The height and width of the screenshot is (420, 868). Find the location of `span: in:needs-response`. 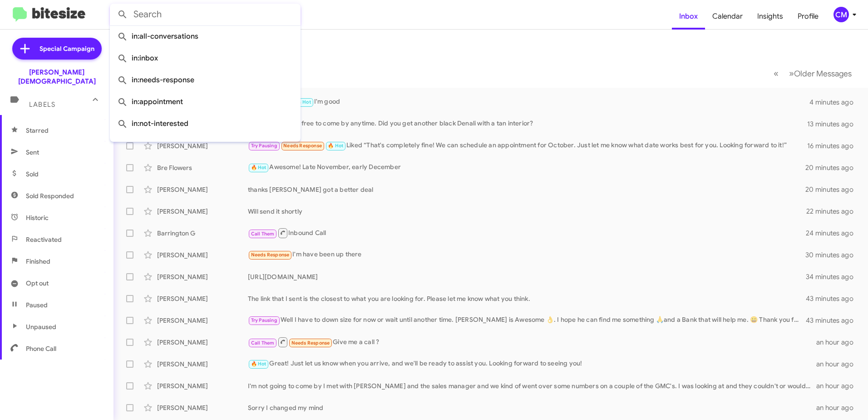

span: in:needs-response is located at coordinates (205, 80).